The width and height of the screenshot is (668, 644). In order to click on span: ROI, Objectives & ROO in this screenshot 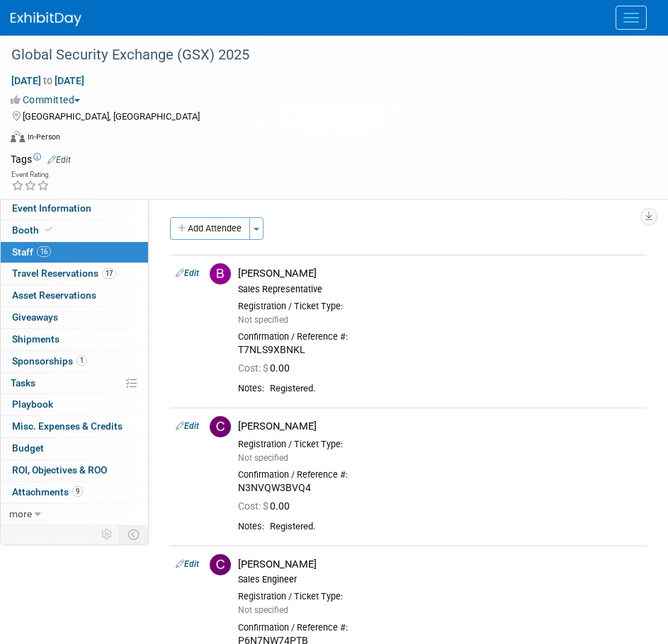, I will do `click(59, 470)`.